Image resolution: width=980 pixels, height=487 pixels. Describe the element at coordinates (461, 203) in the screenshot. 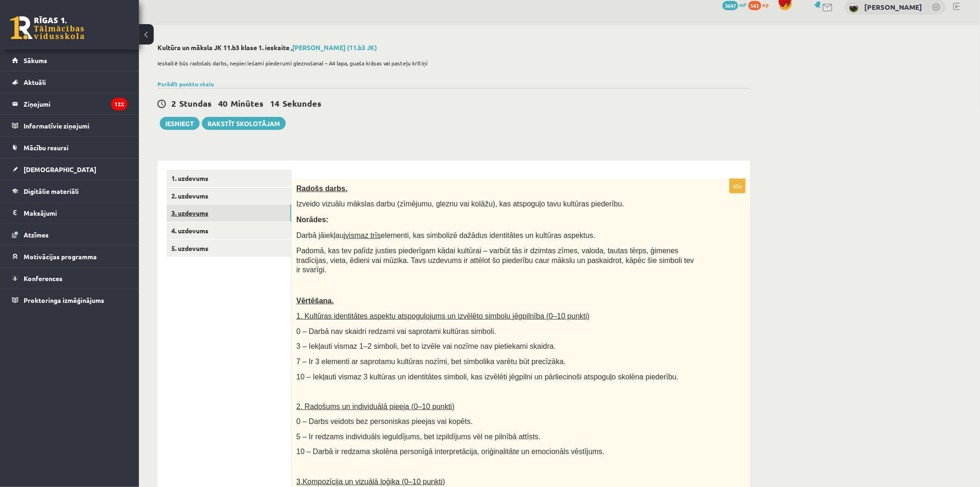

I see `span: Izveido vizuālu mākslas darbu (zīmējumu, gleznu vai kolāžu), kas atspoguļo tavu kultūras piederību.` at that location.